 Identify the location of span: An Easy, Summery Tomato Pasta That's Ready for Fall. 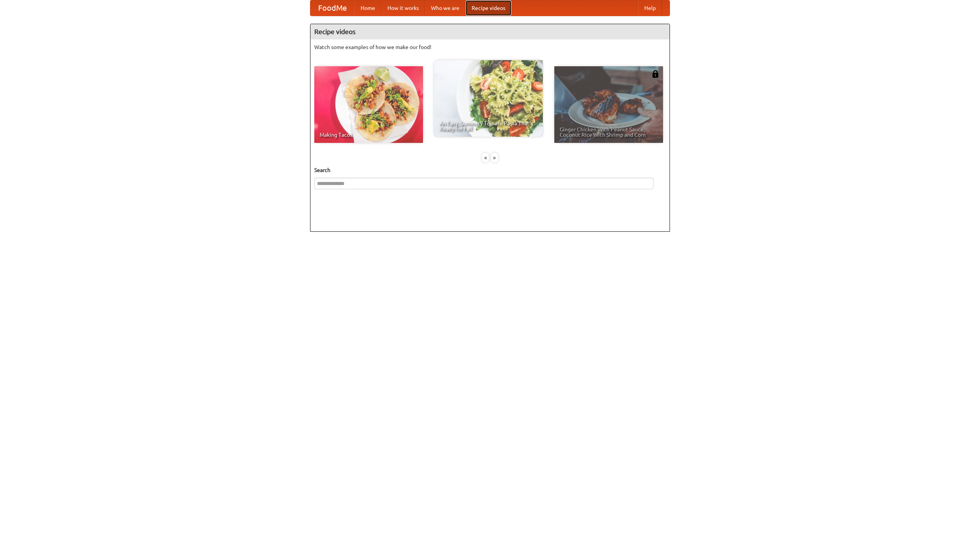
(488, 126).